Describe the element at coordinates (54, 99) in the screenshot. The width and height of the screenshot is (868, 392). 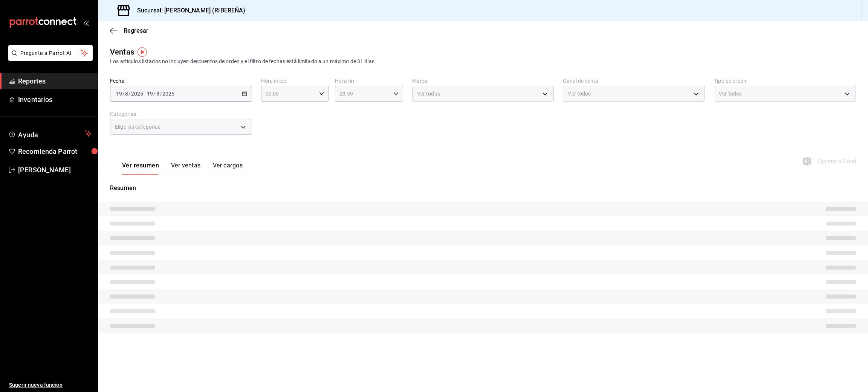
I see `span: Inventarios` at that location.